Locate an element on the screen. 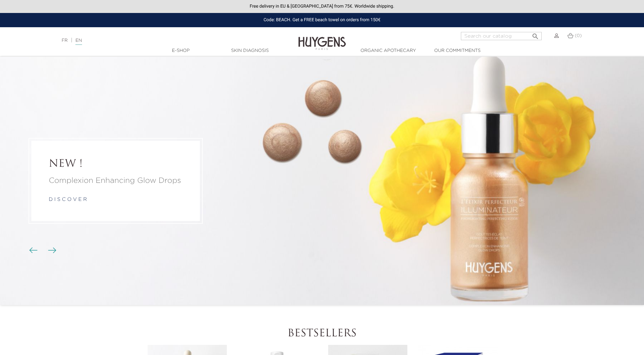 The height and width of the screenshot is (355, 644). a: Our commitments is located at coordinates (457, 50).